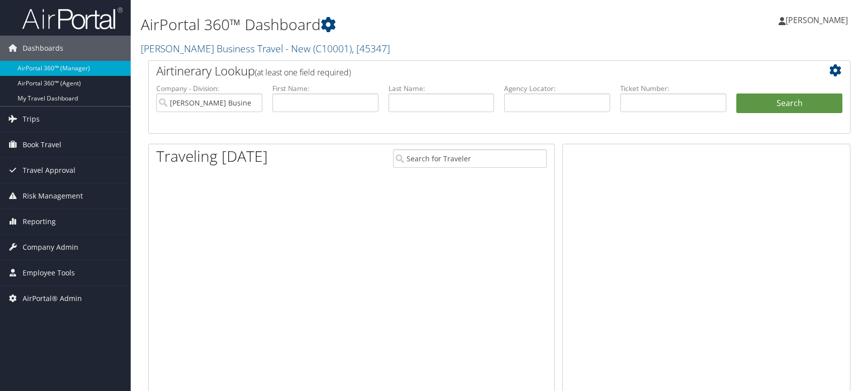  What do you see at coordinates (371, 48) in the screenshot?
I see `span: , [ 45347 ]` at bounding box center [371, 48].